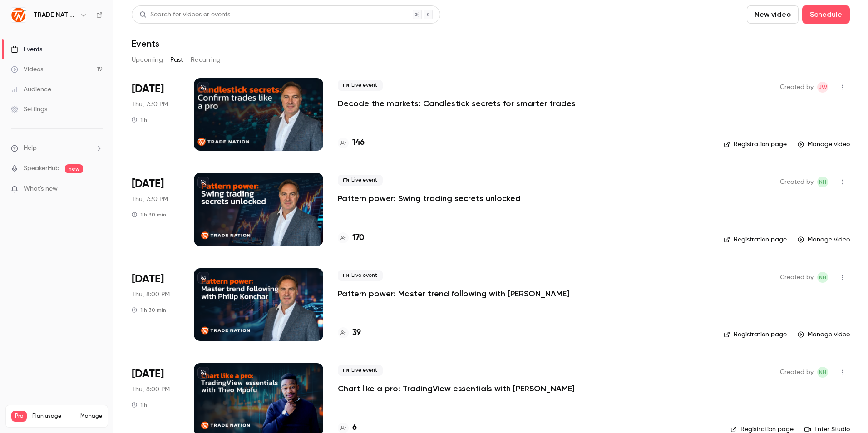  I want to click on h1: Events, so click(145, 43).